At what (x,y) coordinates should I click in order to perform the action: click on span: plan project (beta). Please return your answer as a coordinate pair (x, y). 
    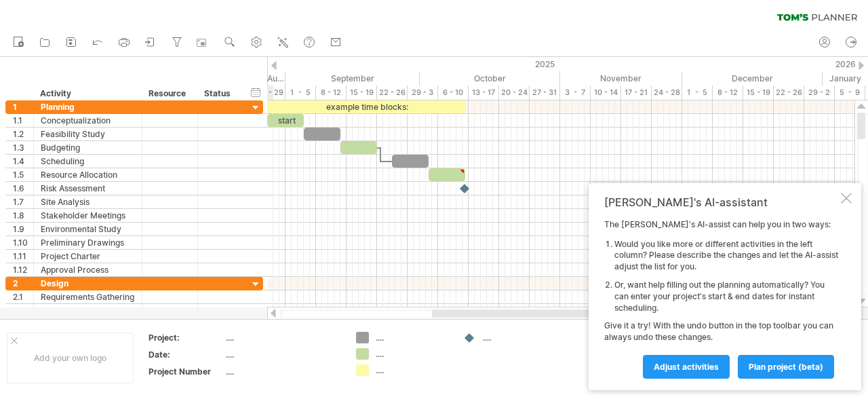
    Looking at the image, I should click on (786, 366).